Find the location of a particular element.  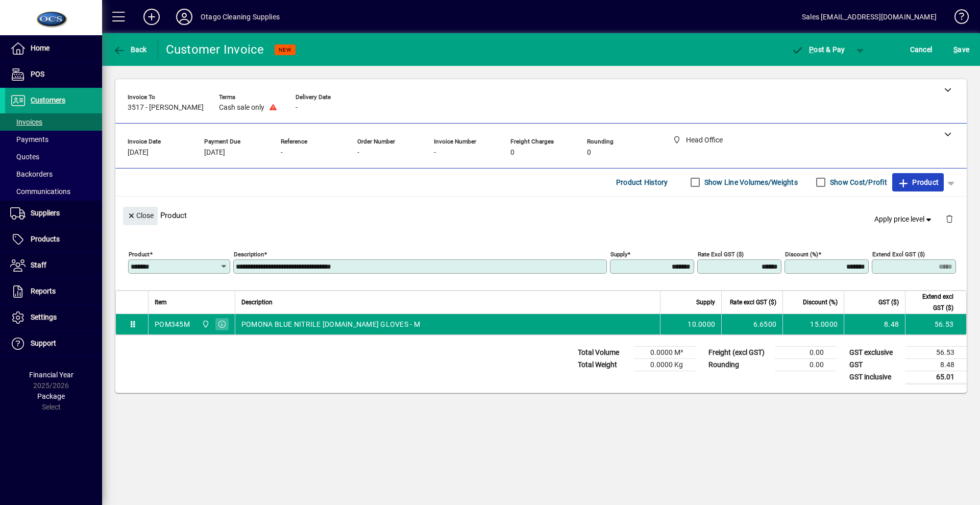

mat-label: Description is located at coordinates (249, 253).